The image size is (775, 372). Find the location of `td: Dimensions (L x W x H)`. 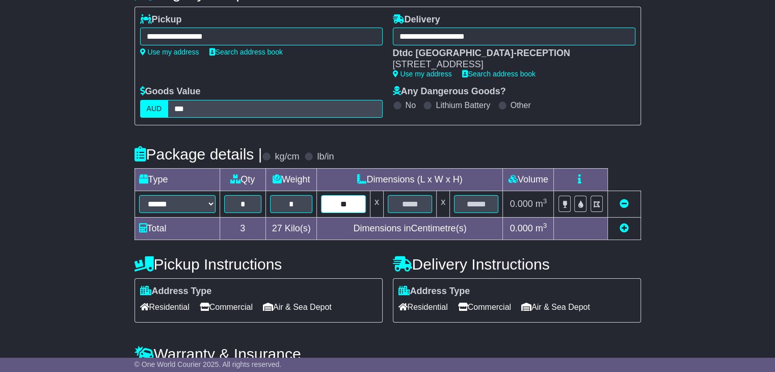

td: Dimensions (L x W x H) is located at coordinates (410, 179).